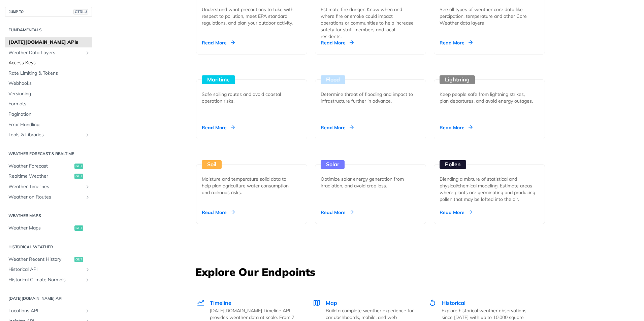 This screenshot has width=644, height=321. Describe the element at coordinates (40, 260) in the screenshot. I see `span: Weather Recent History` at that location.